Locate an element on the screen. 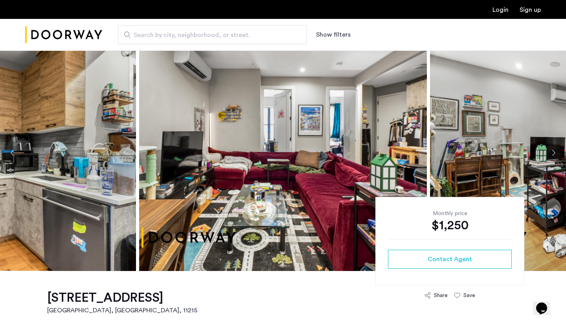  img: apartment is located at coordinates (283, 153).